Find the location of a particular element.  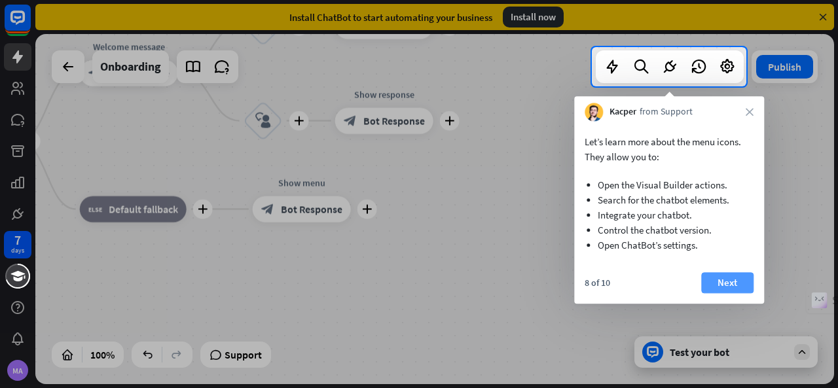

span: from Support is located at coordinates (666, 113).